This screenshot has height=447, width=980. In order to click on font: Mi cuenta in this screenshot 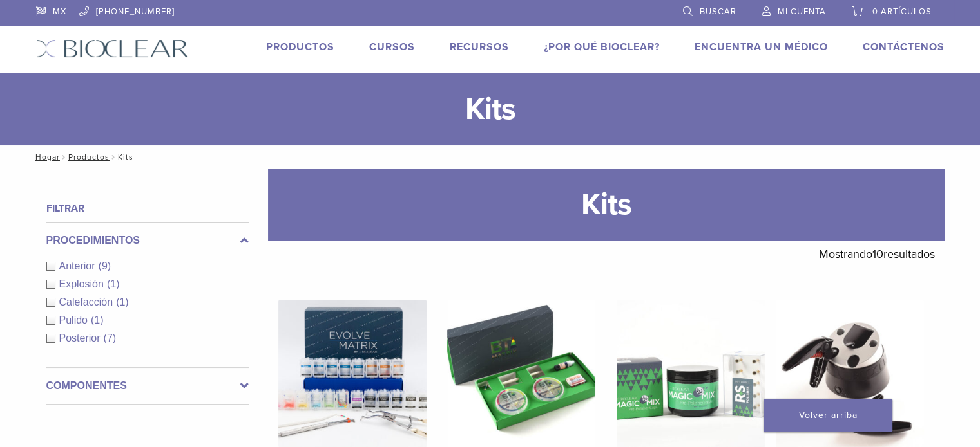, I will do `click(801, 11)`.